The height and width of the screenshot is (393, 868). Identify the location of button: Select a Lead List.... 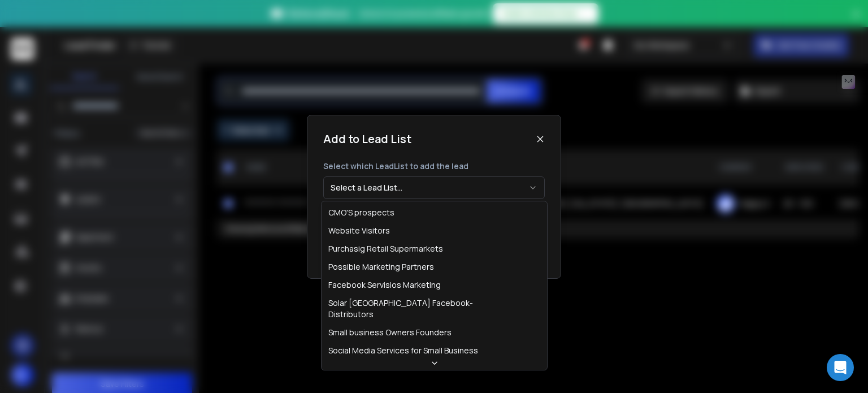
(434, 188).